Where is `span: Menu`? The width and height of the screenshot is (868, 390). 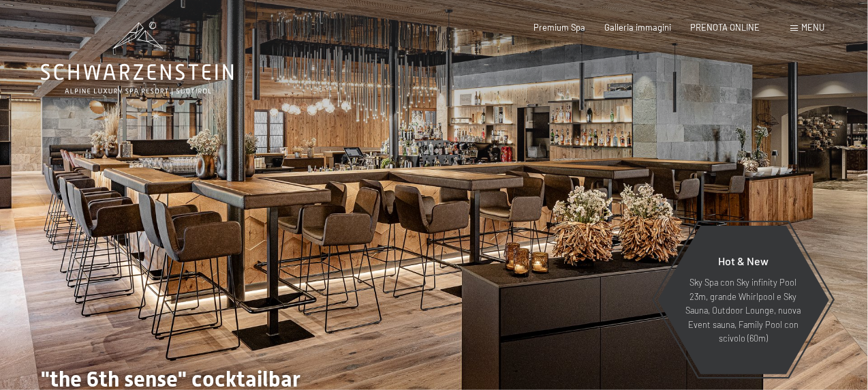
span: Menu is located at coordinates (814, 27).